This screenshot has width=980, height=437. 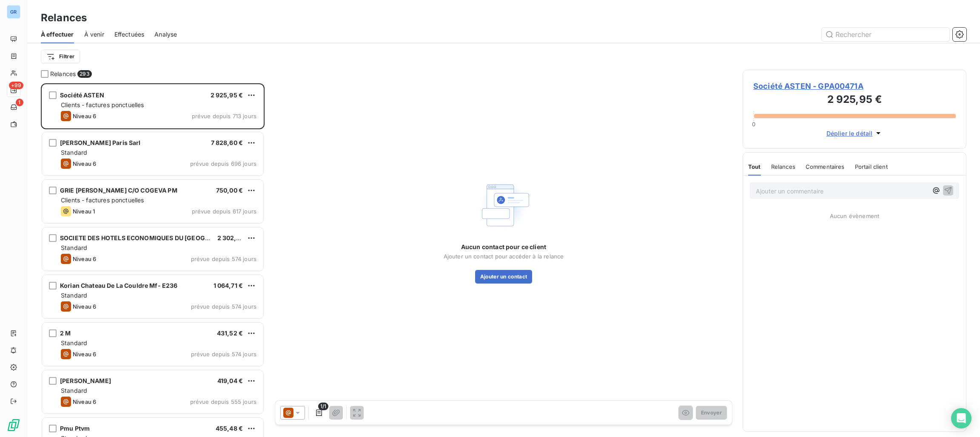 What do you see at coordinates (961, 419) in the screenshot?
I see `div: Open Intercom Messenger` at bounding box center [961, 419].